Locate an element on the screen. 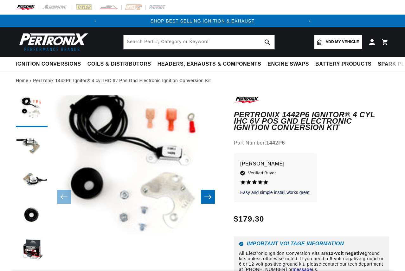  div: Part Number: is located at coordinates (311, 143).